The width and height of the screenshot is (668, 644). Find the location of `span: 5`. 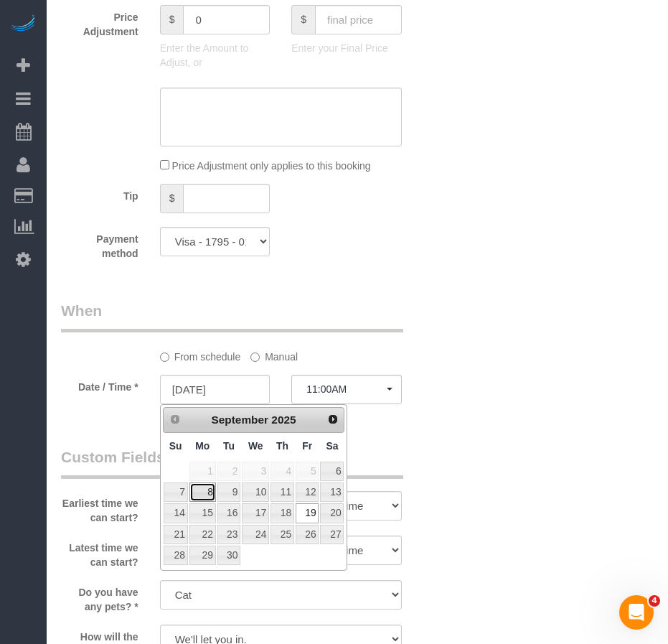

span: 5 is located at coordinates (307, 471).